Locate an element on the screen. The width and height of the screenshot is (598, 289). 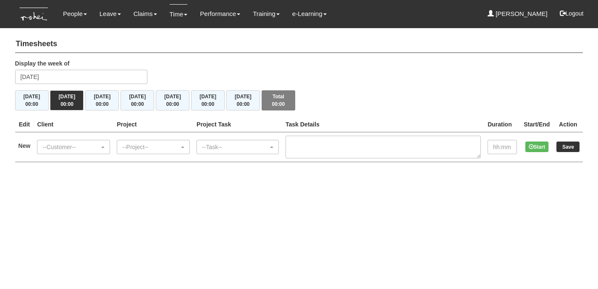
th: Action is located at coordinates (568, 124).